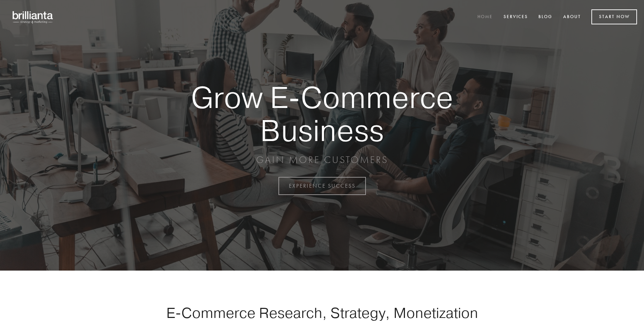  What do you see at coordinates (546, 17) in the screenshot?
I see `a: Blog` at bounding box center [546, 17].